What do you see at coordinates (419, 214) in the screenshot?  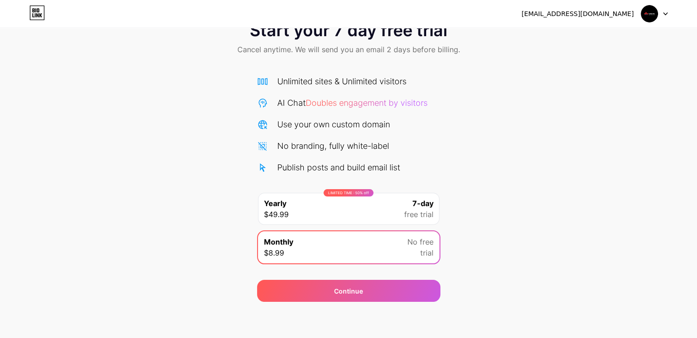 I see `span: free trial` at bounding box center [419, 214].